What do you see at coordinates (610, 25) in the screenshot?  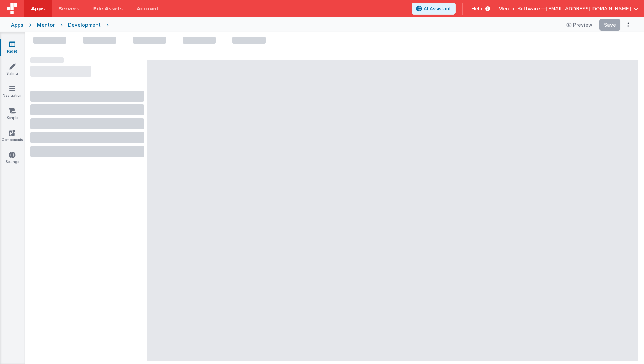 I see `button: Save` at bounding box center [610, 25].